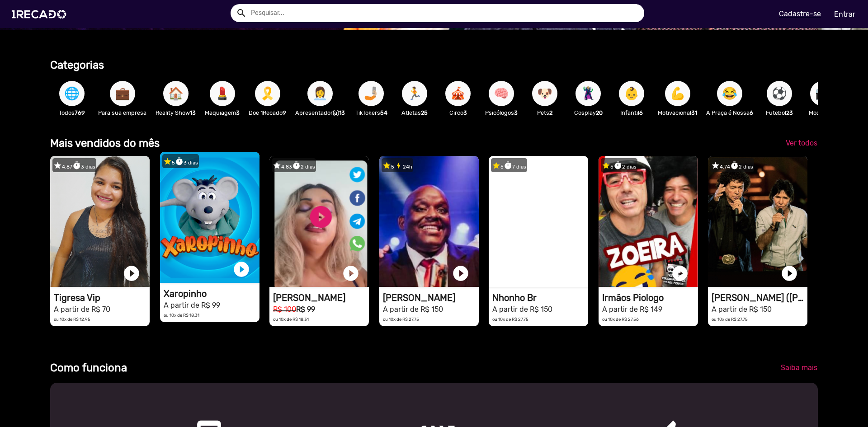 The height and width of the screenshot is (427, 868). What do you see at coordinates (823, 113) in the screenshot?
I see `p: Modelos` at bounding box center [823, 113].